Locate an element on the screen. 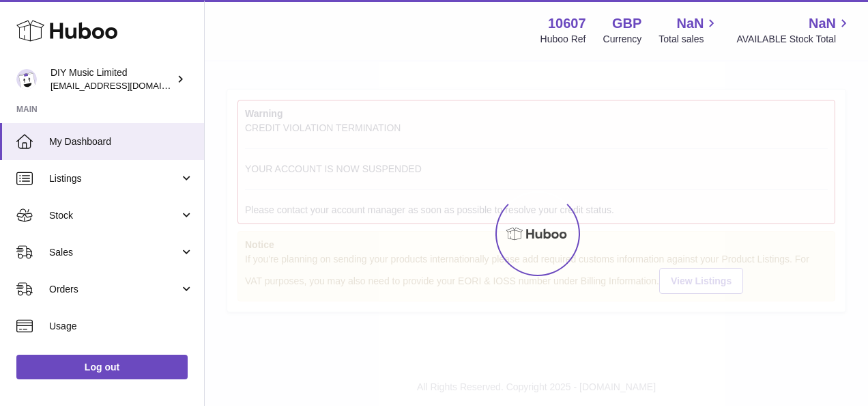 The height and width of the screenshot is (406, 868). span: Sales is located at coordinates (114, 252).